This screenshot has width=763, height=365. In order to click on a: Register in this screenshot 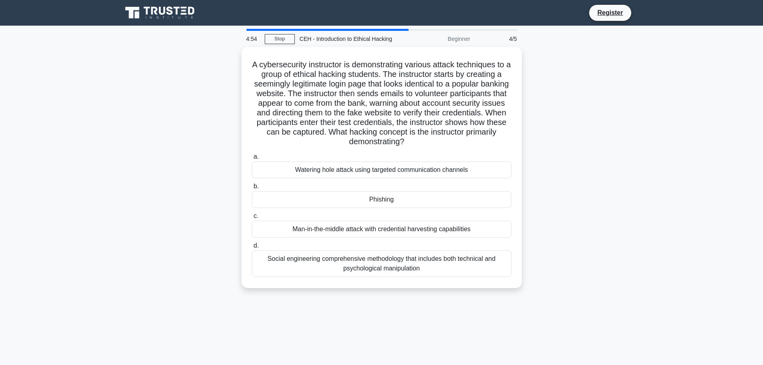, I will do `click(610, 12)`.